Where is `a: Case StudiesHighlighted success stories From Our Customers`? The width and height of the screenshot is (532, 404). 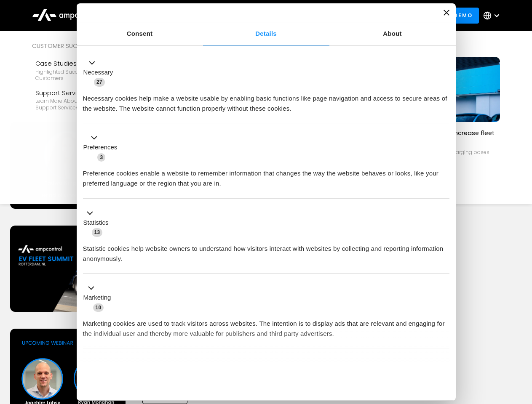 a: Case StudiesHighlighted success stories From Our Customers is located at coordinates (84, 70).